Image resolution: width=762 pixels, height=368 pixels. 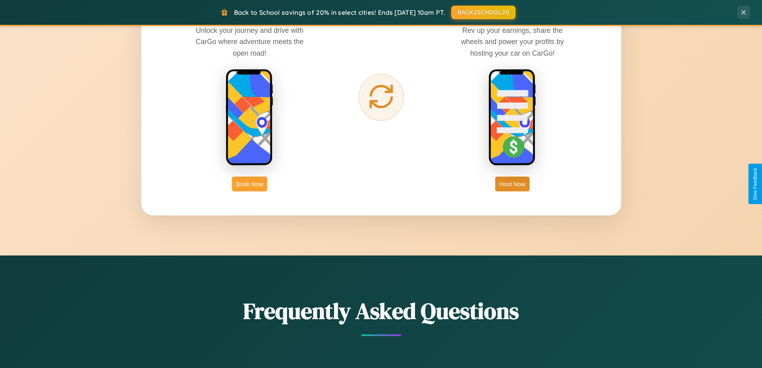 I want to click on p: Rev up your earnings, share the wheels and power your profits by hosting your car on CarGo!, so click(x=512, y=42).